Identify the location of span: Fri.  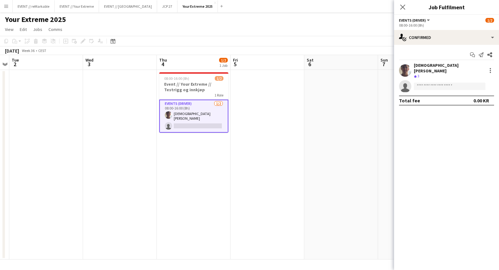
(236, 60).